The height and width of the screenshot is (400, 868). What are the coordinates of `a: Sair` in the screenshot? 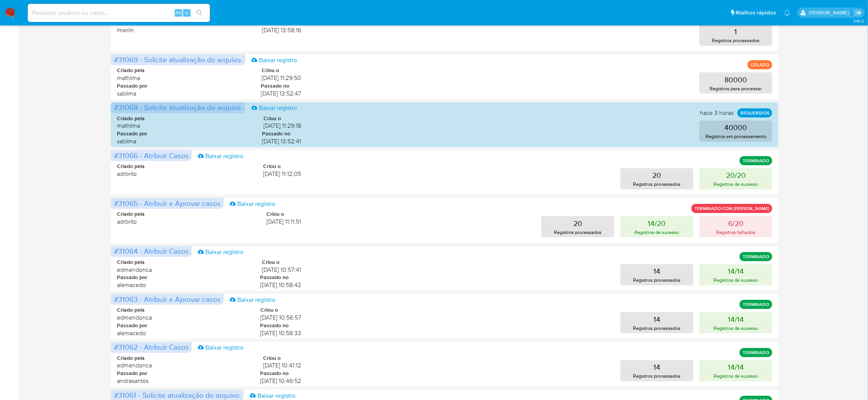 It's located at (858, 12).